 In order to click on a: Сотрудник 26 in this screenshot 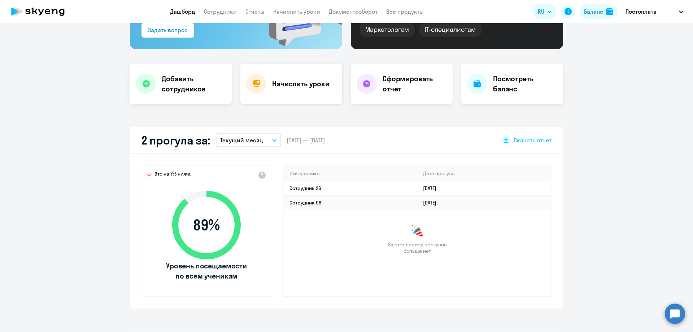, I will do `click(305, 188)`.